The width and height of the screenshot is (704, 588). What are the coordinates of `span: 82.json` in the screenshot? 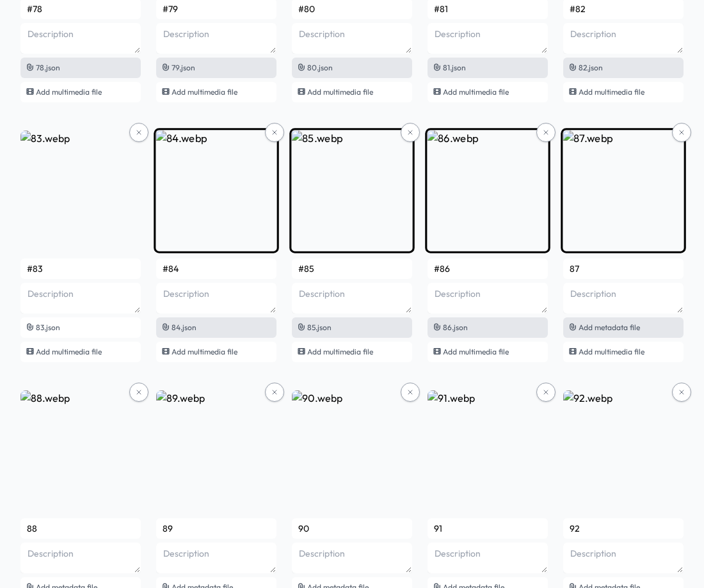 It's located at (591, 67).